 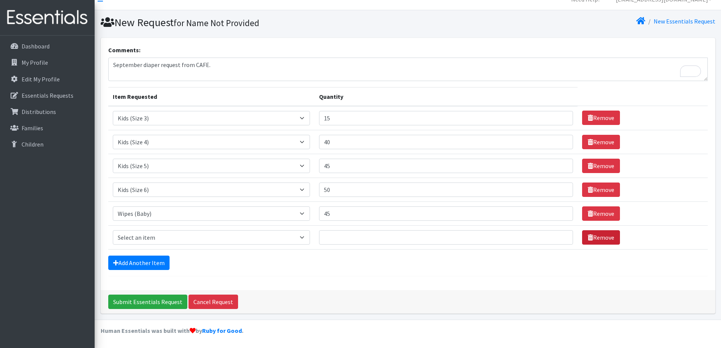 What do you see at coordinates (47, 95) in the screenshot?
I see `p: Essentials Requests` at bounding box center [47, 95].